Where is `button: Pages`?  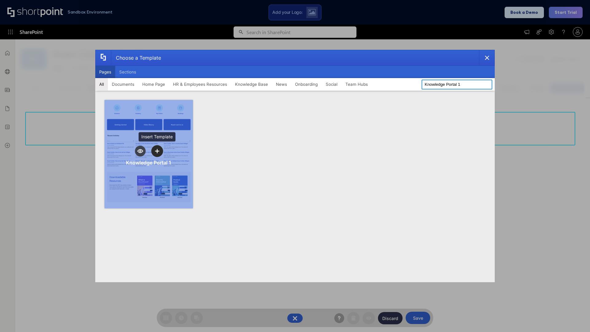
button: Pages is located at coordinates (105, 72).